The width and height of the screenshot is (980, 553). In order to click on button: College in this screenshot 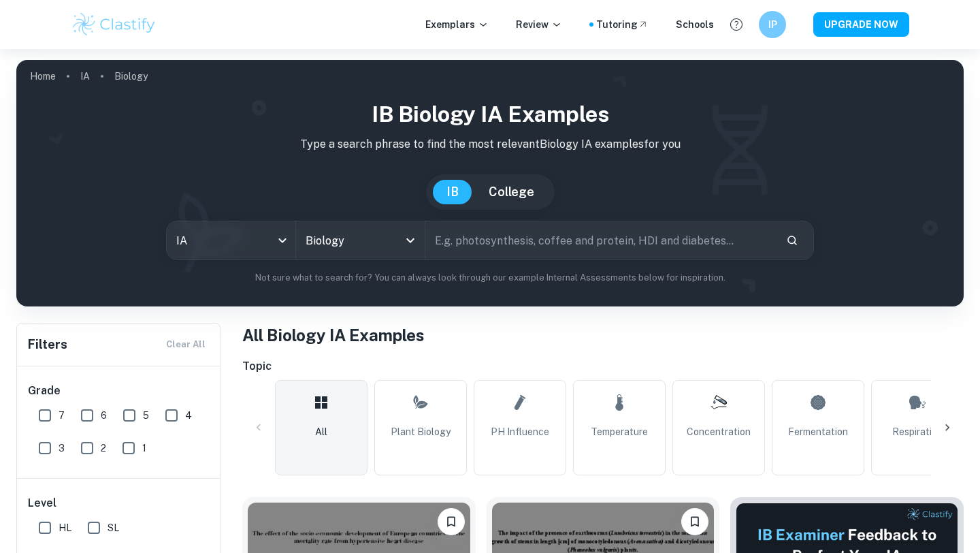, I will do `click(511, 192)`.